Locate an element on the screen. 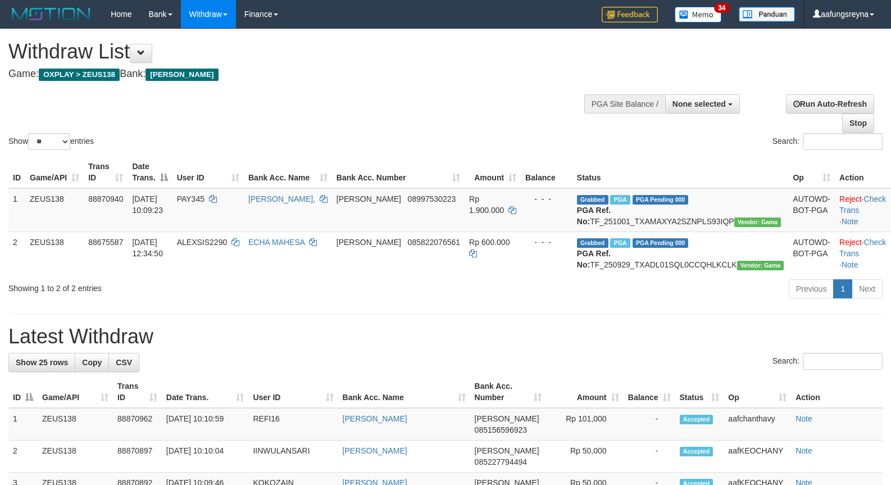 The height and width of the screenshot is (485, 891). td: 88870962 is located at coordinates (137, 424).